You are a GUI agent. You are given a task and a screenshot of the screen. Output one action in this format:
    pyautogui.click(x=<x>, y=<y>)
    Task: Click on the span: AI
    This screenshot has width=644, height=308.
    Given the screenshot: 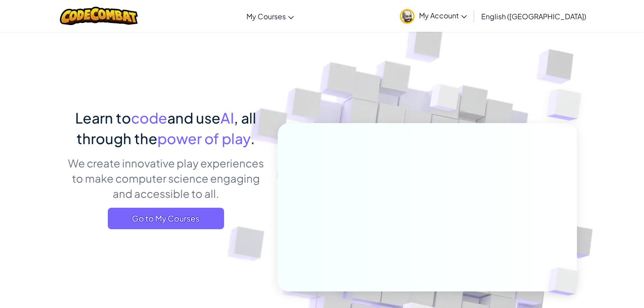 What is the action you would take?
    pyautogui.click(x=227, y=118)
    